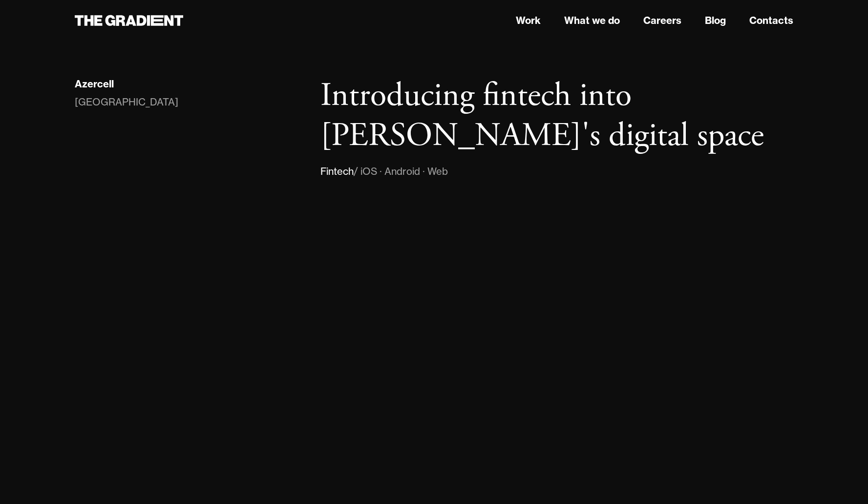 The width and height of the screenshot is (868, 504). What do you see at coordinates (715, 21) in the screenshot?
I see `a: Blog` at bounding box center [715, 21].